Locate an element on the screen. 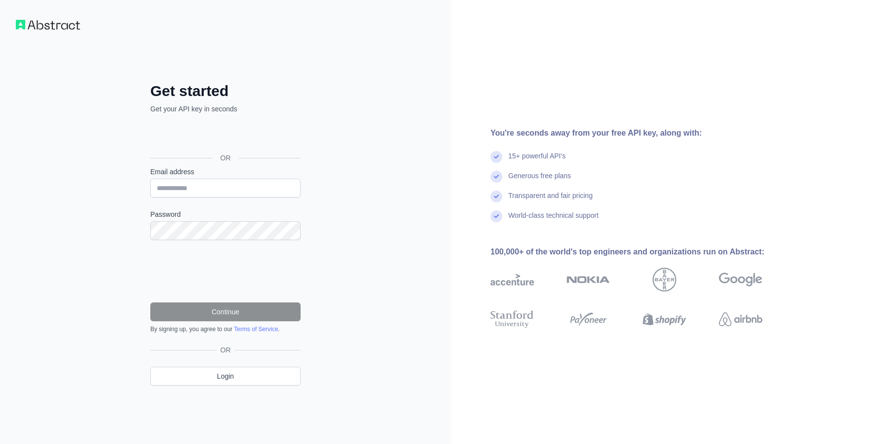 Image resolution: width=886 pixels, height=444 pixels. img: bayer is located at coordinates (665, 279).